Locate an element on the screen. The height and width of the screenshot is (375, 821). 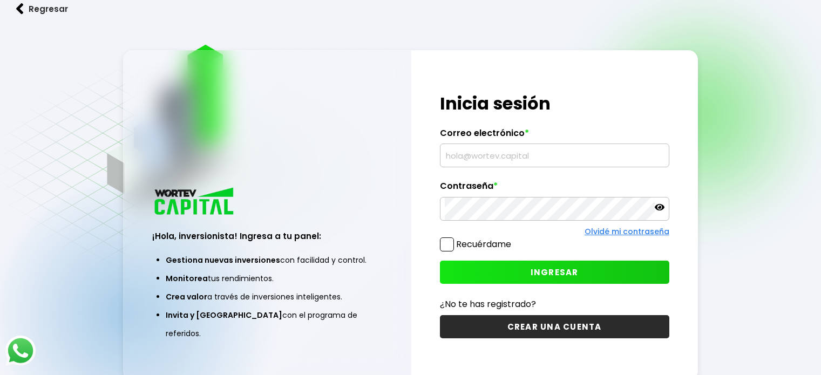
li: tus rendimientos. is located at coordinates (267, 278).